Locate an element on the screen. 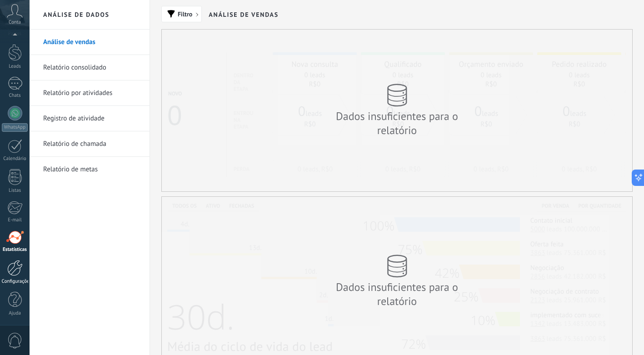 The height and width of the screenshot is (355, 644). div: Ajuda is located at coordinates (15, 313).